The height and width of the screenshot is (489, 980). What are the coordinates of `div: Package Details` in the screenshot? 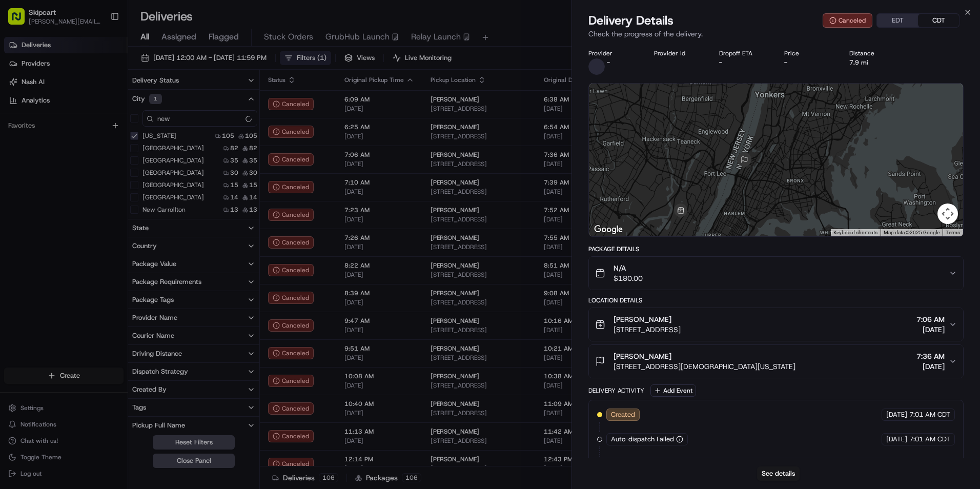 It's located at (776, 249).